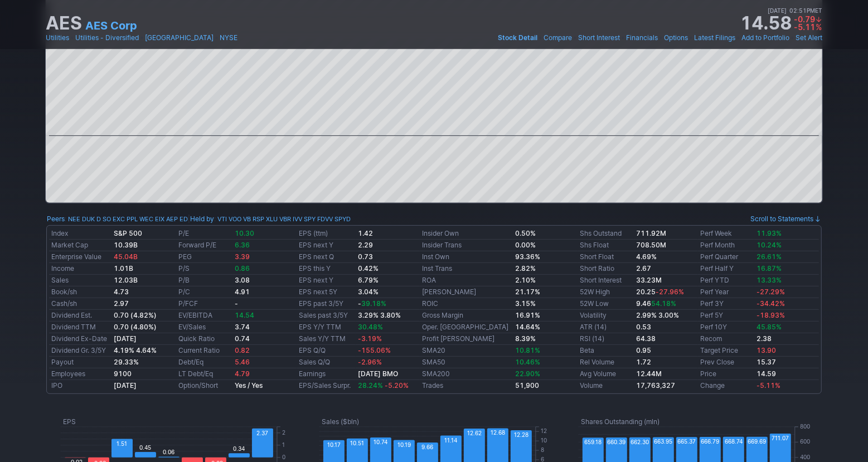 This screenshot has height=462, width=868. Describe the element at coordinates (557, 38) in the screenshot. I see `a: Compare` at that location.